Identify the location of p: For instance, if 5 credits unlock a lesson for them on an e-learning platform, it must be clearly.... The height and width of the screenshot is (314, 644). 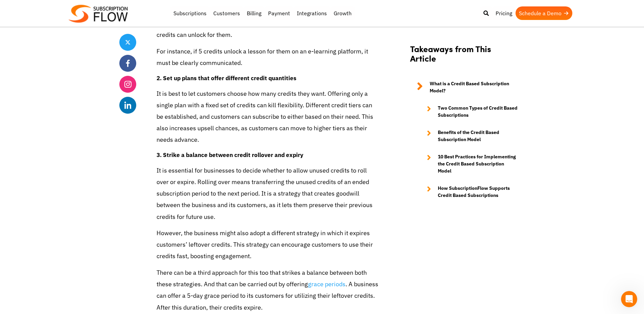
(268, 57).